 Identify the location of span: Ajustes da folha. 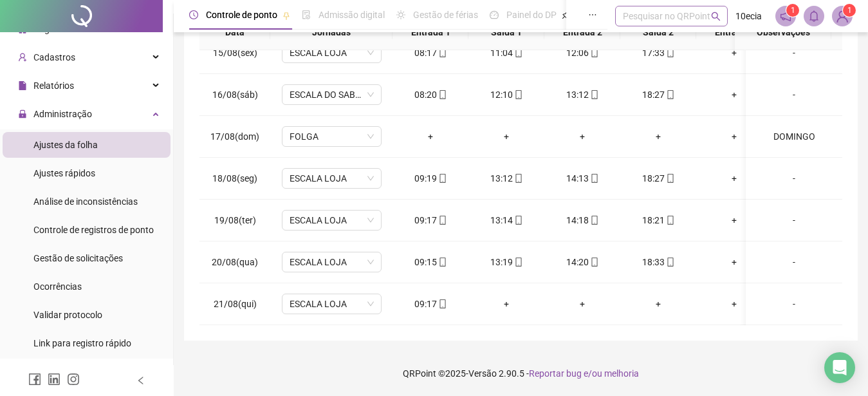
(65, 145).